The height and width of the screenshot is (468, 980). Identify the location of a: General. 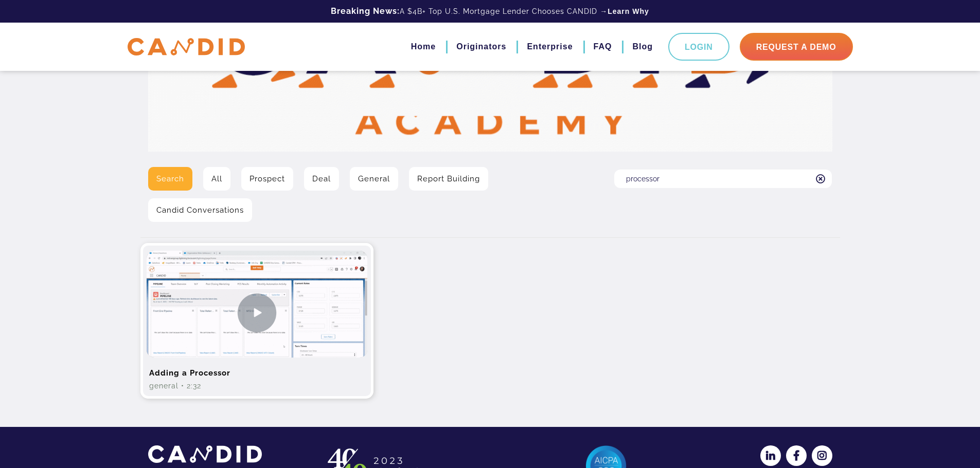
(374, 178).